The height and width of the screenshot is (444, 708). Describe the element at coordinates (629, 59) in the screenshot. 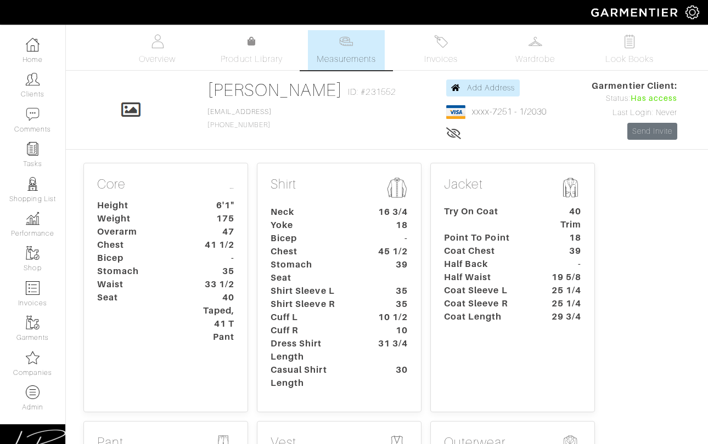

I see `span: Look Books` at that location.